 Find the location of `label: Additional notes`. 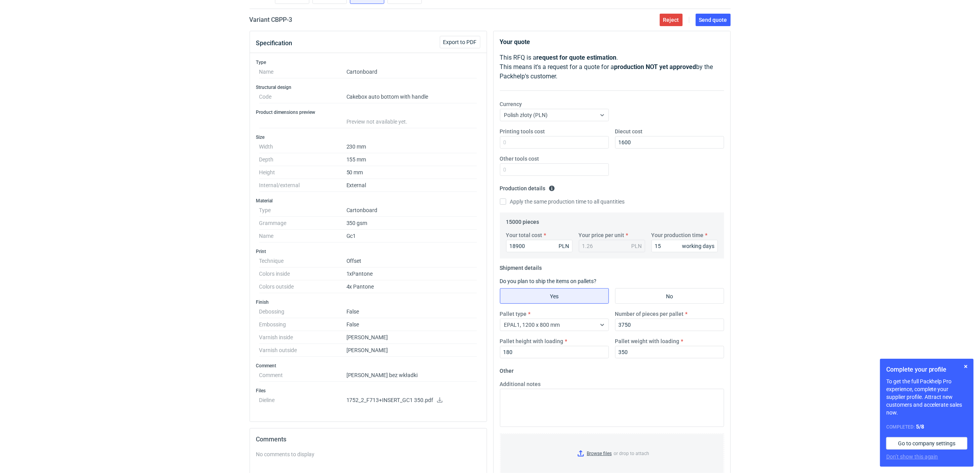

label: Additional notes is located at coordinates (520, 384).